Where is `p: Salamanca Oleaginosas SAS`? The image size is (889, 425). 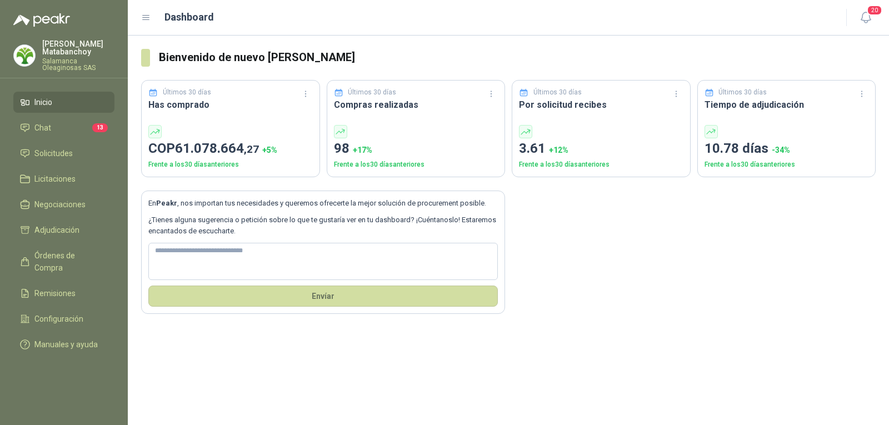
p: Salamanca Oleaginosas SAS is located at coordinates (78, 64).